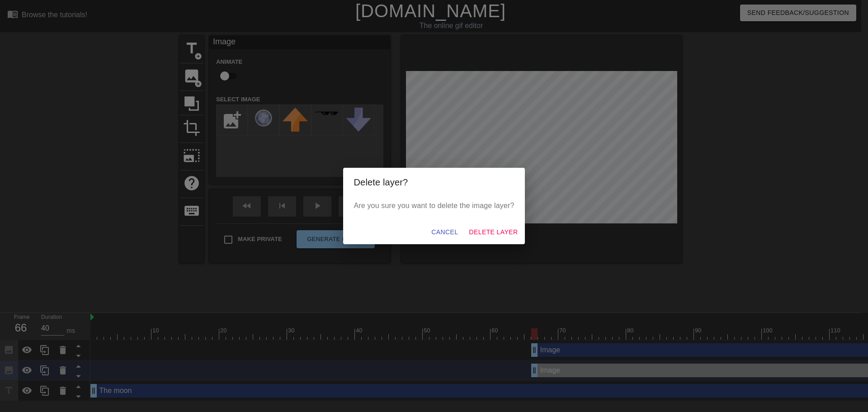 The image size is (868, 412). Describe the element at coordinates (493, 232) in the screenshot. I see `button: Delete Layer` at that location.